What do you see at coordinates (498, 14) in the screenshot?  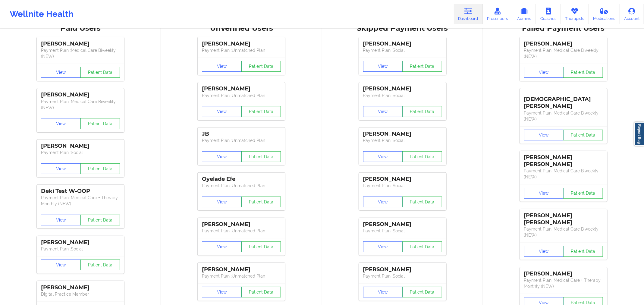 I see `a: Prescribers` at bounding box center [498, 14].